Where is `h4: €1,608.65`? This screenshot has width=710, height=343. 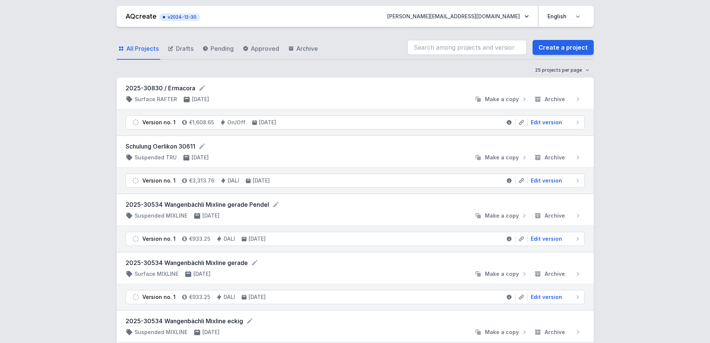 h4: €1,608.65 is located at coordinates (201, 122).